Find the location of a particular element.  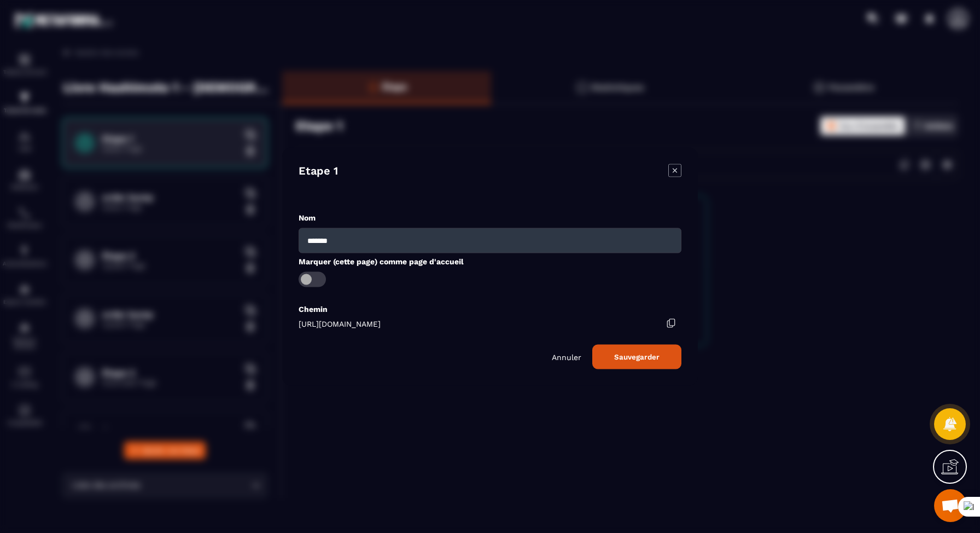

p: Annuler is located at coordinates (567, 357).